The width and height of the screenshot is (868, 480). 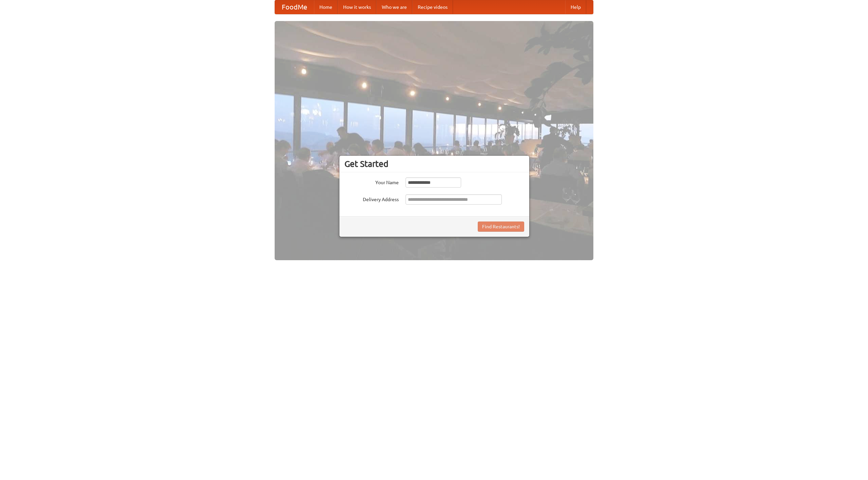 I want to click on a: Who we are, so click(x=394, y=7).